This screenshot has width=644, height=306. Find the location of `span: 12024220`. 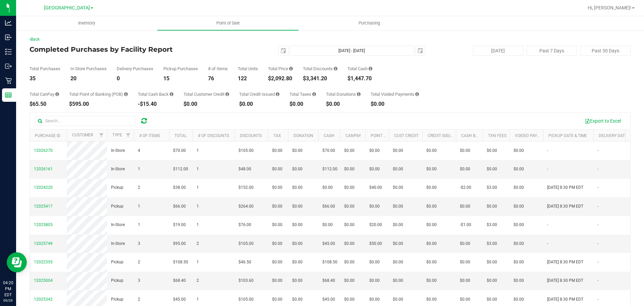

span: 12024220 is located at coordinates (43, 187).